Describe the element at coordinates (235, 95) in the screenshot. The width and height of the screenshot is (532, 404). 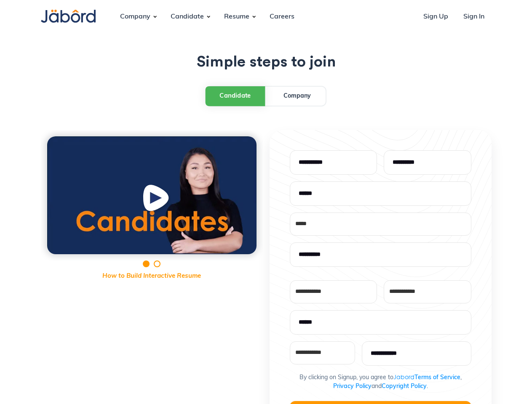
I see `a: Candidate` at that location.